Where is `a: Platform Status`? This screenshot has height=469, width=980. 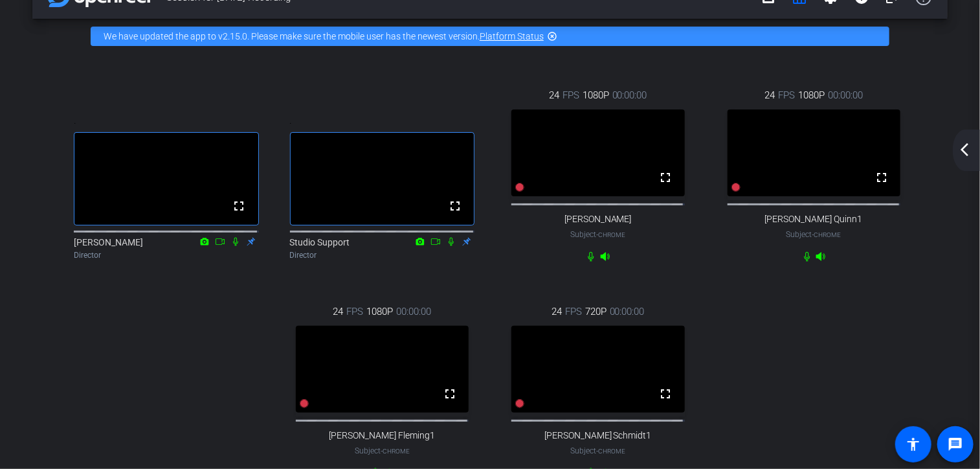 a: Platform Status is located at coordinates (511, 36).